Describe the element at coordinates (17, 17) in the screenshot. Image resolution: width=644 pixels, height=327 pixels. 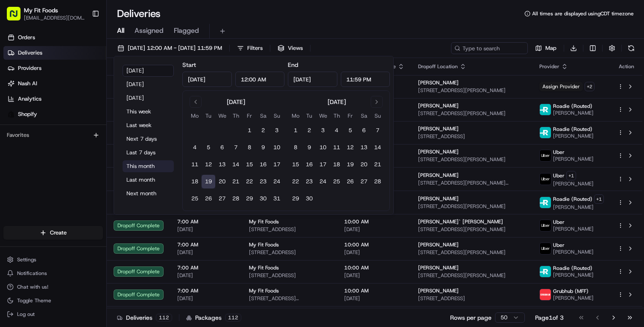
I see `img: Nash` at that location.